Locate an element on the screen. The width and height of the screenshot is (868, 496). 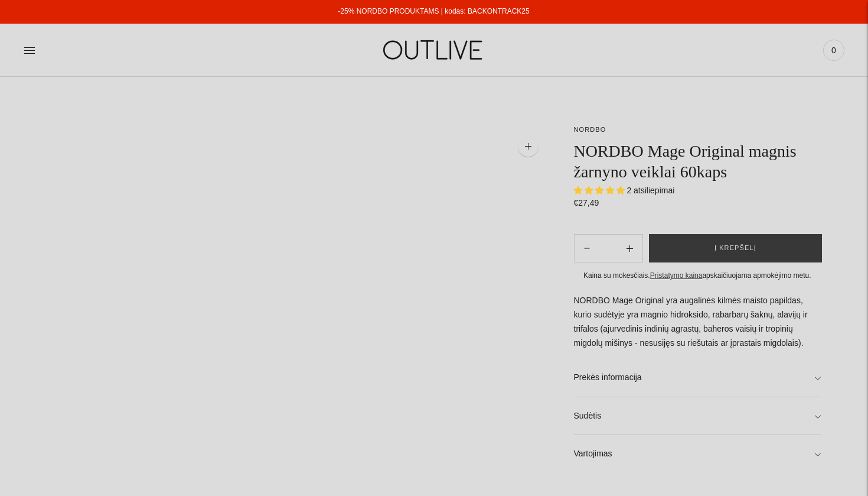
button: Add product quantity is located at coordinates (587, 248).